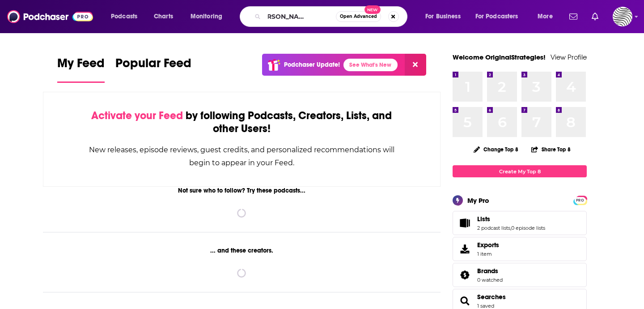 The image size is (644, 309). What do you see at coordinates (443, 17) in the screenshot?
I see `span: For Business` at bounding box center [443, 17].